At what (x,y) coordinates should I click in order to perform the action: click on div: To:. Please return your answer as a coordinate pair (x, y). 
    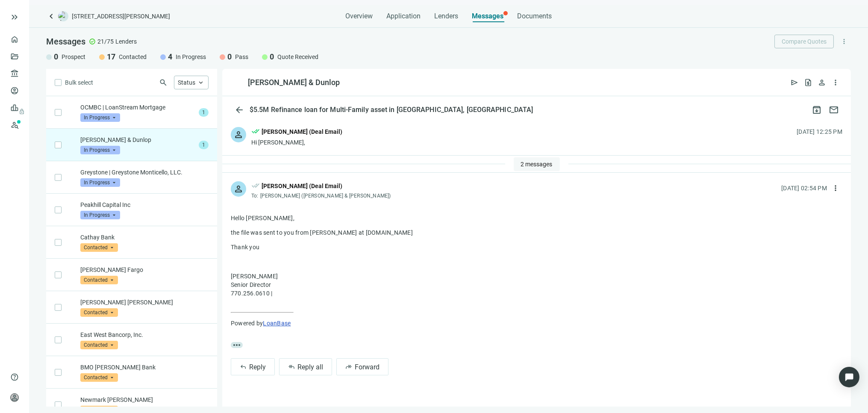
    Looking at the image, I should click on (322, 196).